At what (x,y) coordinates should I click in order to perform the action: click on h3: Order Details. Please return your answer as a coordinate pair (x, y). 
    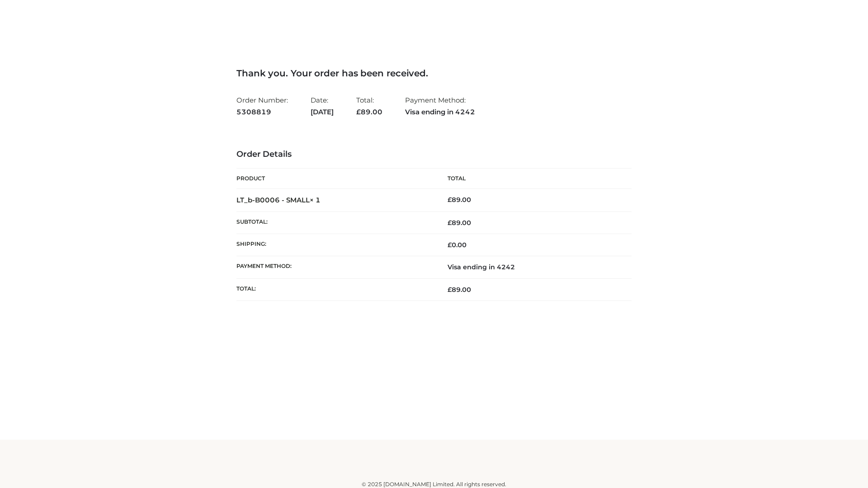
    Looking at the image, I should click on (434, 155).